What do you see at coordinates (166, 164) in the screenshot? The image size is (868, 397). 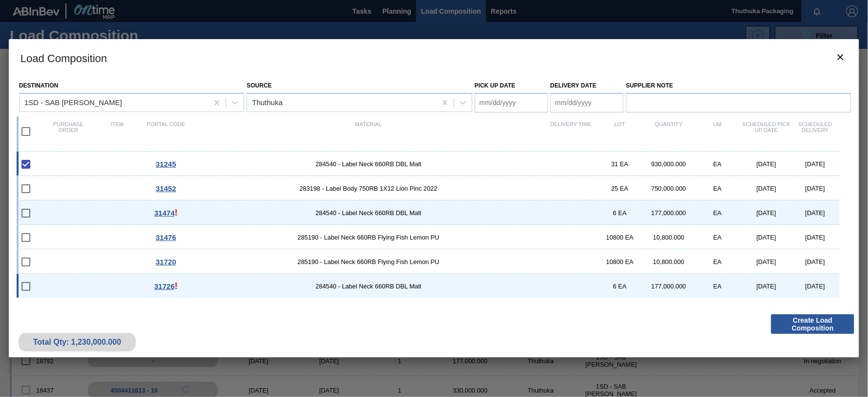 I see `span: 31245` at bounding box center [166, 164].